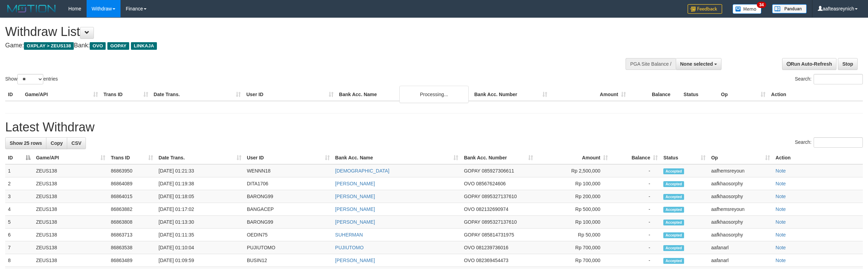  What do you see at coordinates (574, 158) in the screenshot?
I see `th: Amount: activate to sort column ascending` at bounding box center [574, 158].